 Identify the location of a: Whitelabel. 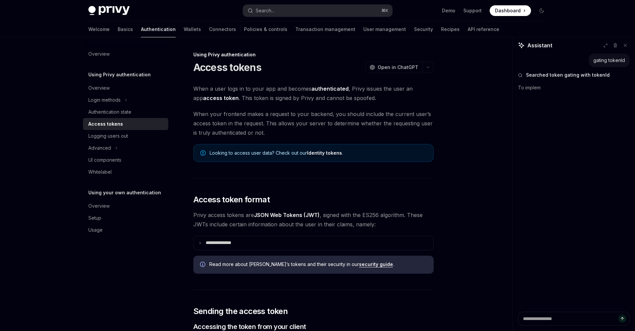
(126, 172).